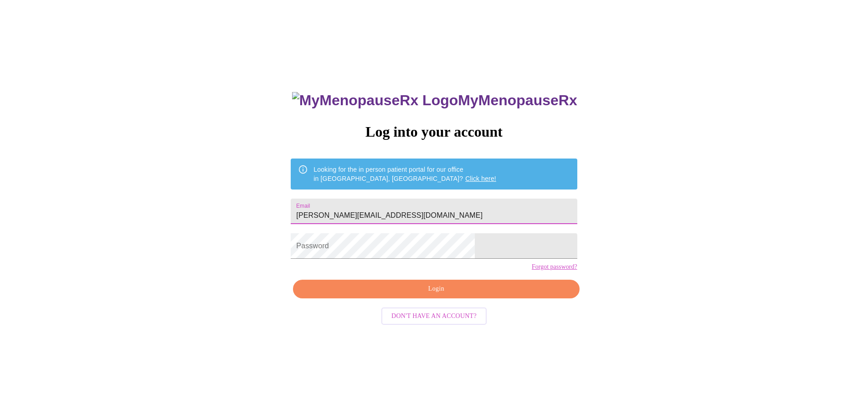 The image size is (868, 415). I want to click on h3: Log into your account, so click(434, 131).